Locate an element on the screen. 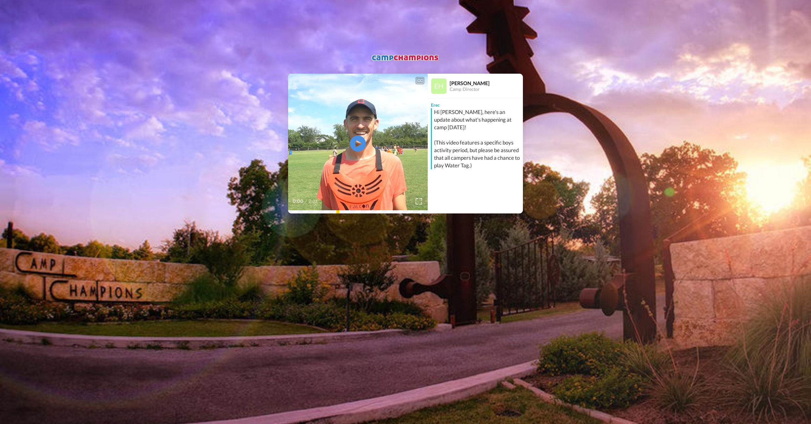 This screenshot has height=424, width=811. div: Camp Director is located at coordinates (486, 89).